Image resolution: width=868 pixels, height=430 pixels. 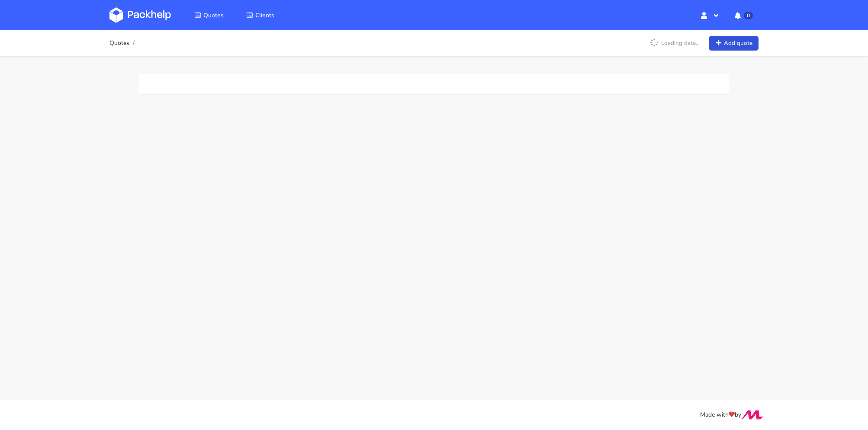 I want to click on span: Clients, so click(x=265, y=15).